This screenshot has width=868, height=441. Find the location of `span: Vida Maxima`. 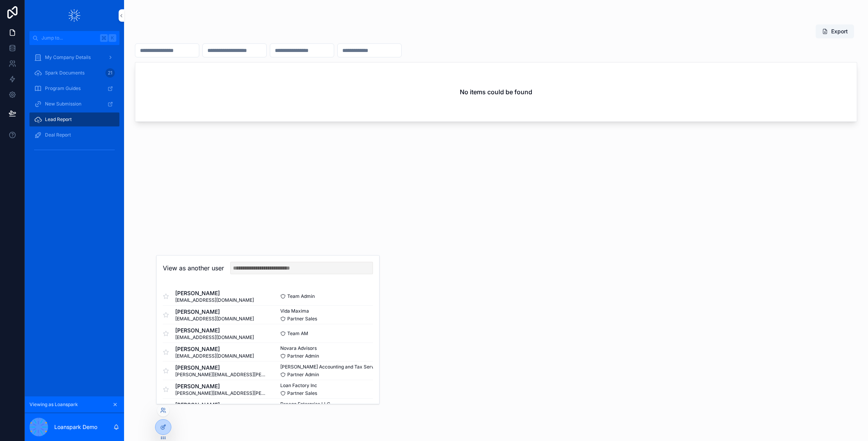

span: Vida Maxima is located at coordinates (298, 311).